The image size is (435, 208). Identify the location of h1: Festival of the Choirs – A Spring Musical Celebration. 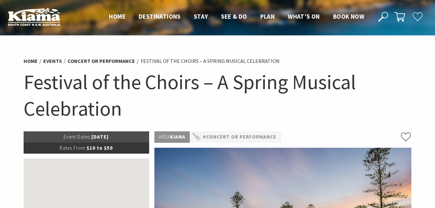
(218, 95).